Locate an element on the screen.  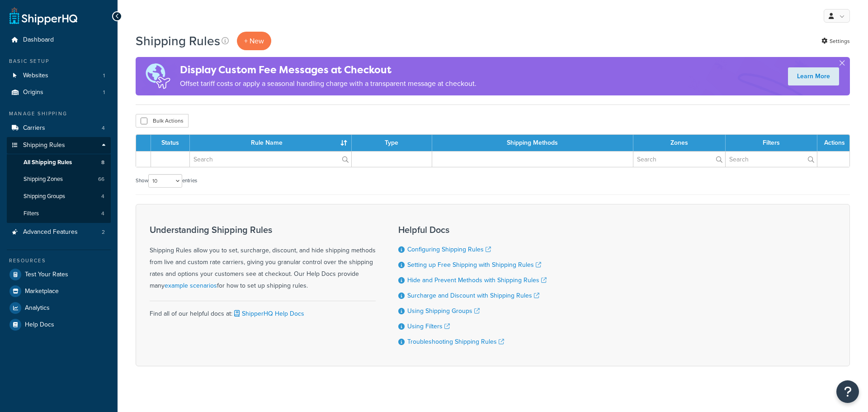
a: ShipperHQ Home is located at coordinates (43, 16).